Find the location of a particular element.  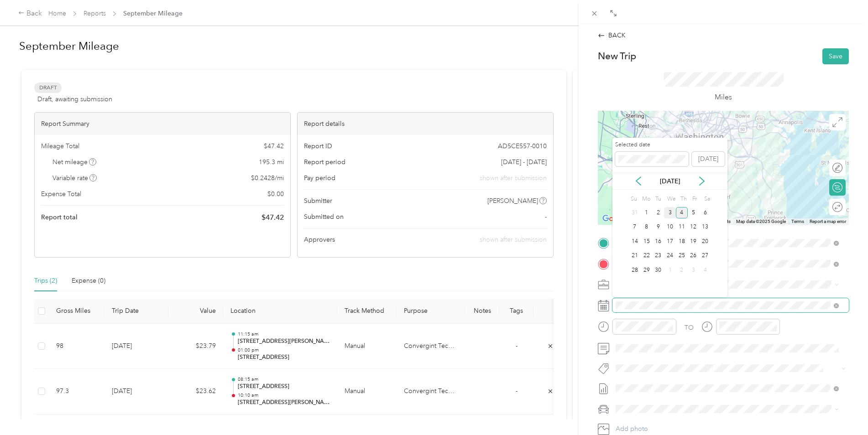

div: 7 is located at coordinates (635, 227).